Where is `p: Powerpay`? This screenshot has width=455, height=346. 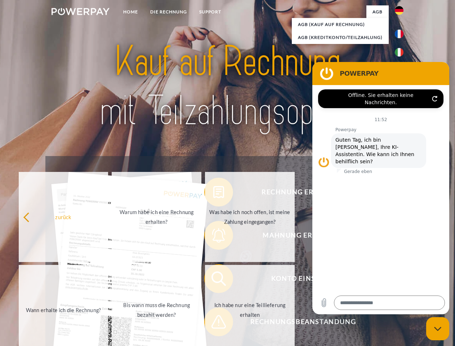 p: Powerpay is located at coordinates (80, 68).